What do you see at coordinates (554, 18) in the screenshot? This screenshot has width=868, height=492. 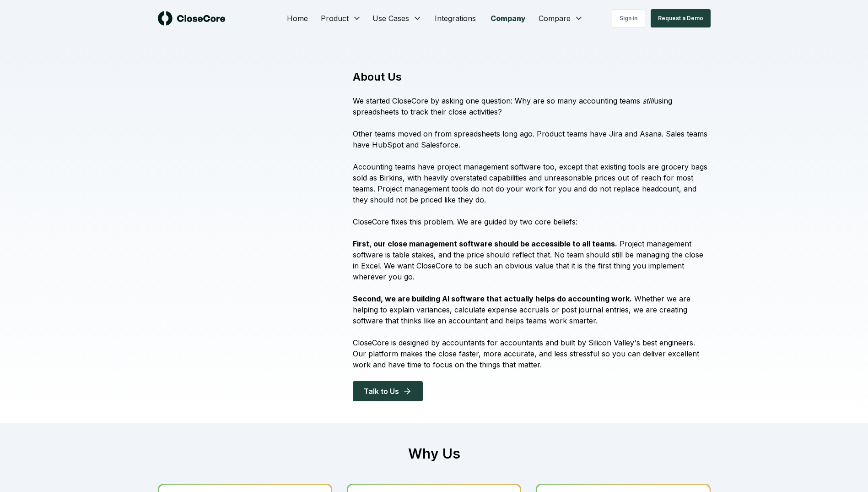 I see `span: Compare` at bounding box center [554, 18].